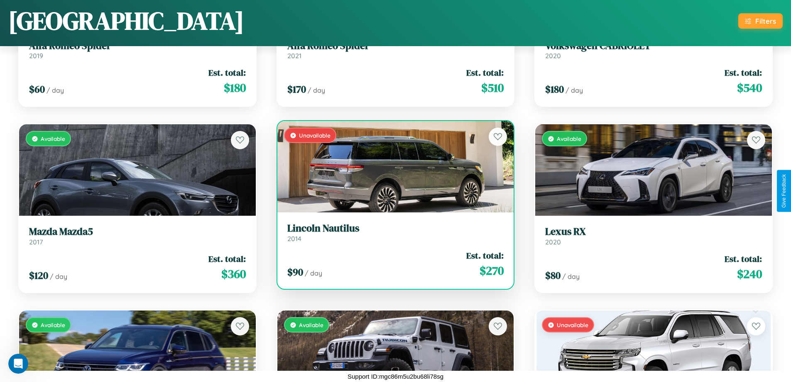 This screenshot has height=382, width=791. I want to click on p: Support ID: mgc86m5u2bu68li78sg, so click(395, 376).